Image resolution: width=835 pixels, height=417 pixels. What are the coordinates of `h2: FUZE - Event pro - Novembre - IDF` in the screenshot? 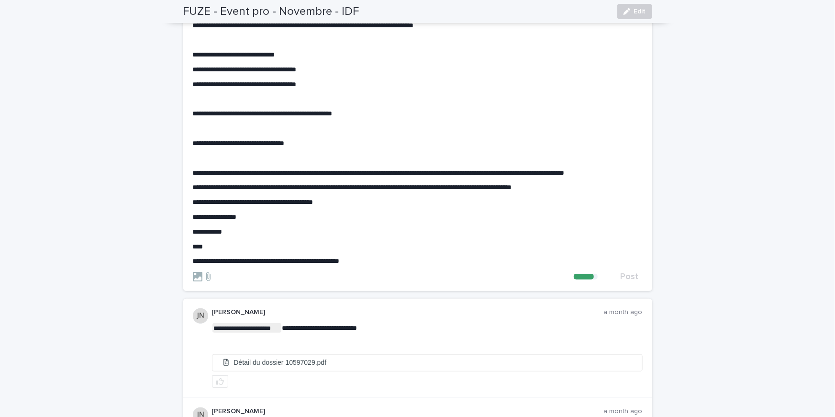 It's located at (271, 11).